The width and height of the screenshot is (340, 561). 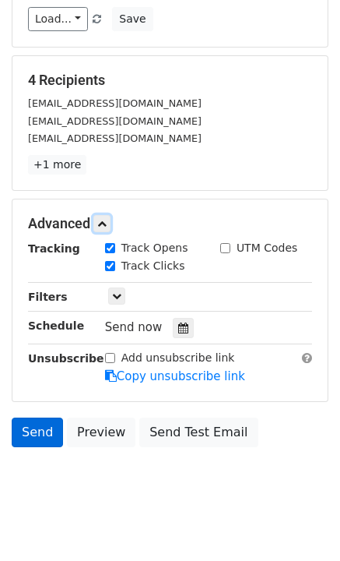 What do you see at coordinates (170, 224) in the screenshot?
I see `h5: Advanced` at bounding box center [170, 224].